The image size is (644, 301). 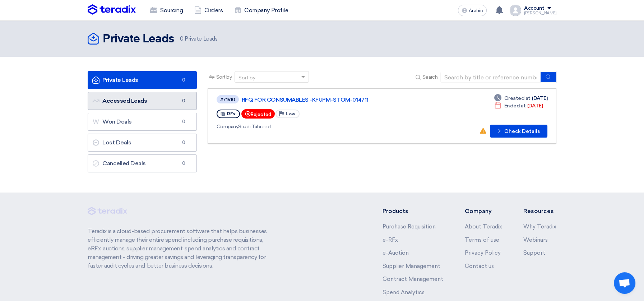 I want to click on a: RFQ FOR CONSUMABLES -KFUPM-STOM-014711, so click(x=332, y=100).